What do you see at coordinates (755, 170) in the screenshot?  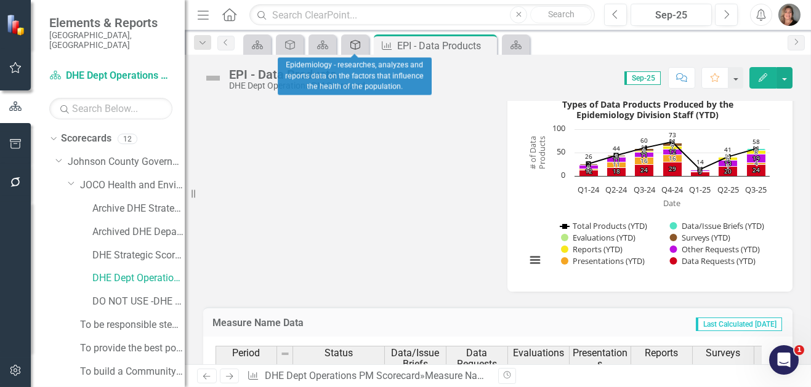 I see `path: Q3-25, 24. Data Requests (YTD).` at bounding box center [755, 170].